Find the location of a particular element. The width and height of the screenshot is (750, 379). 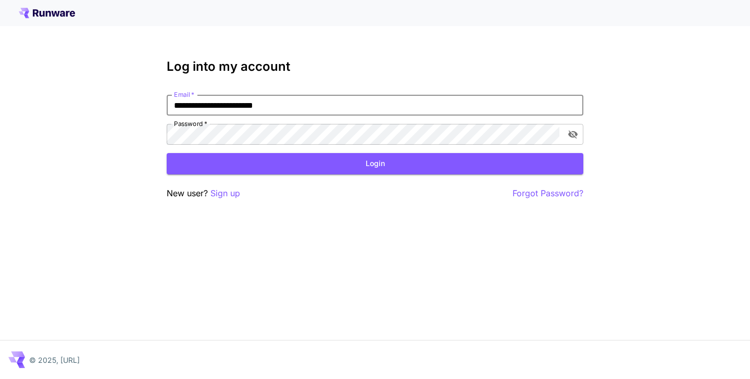

button: toggle password visibility is located at coordinates (573, 134).